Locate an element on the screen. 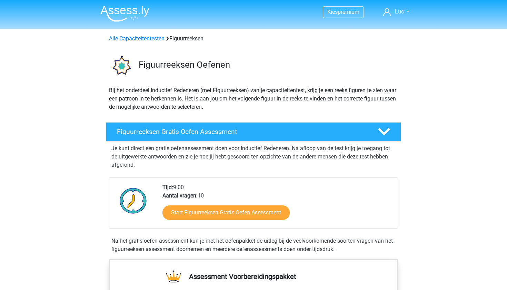 The image size is (507, 290). div: Figuurreeksen is located at coordinates (253, 39).